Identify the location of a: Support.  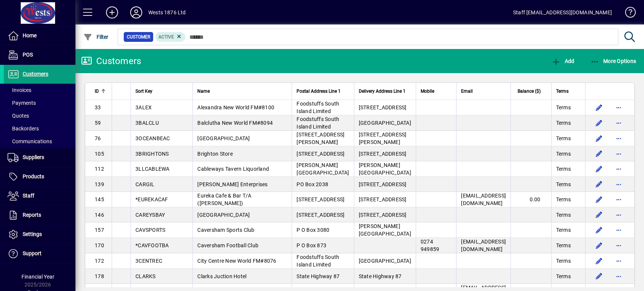
(40, 254).